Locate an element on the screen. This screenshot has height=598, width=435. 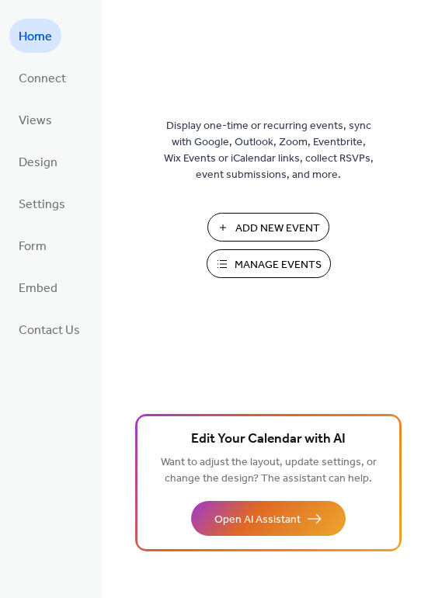
button: Open AI Assistant is located at coordinates (268, 518).